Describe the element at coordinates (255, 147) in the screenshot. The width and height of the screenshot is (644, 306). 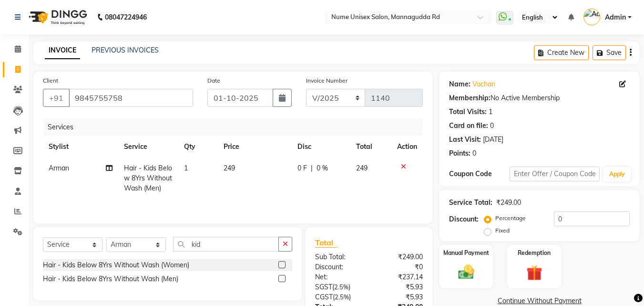
I see `th: Price` at that location.